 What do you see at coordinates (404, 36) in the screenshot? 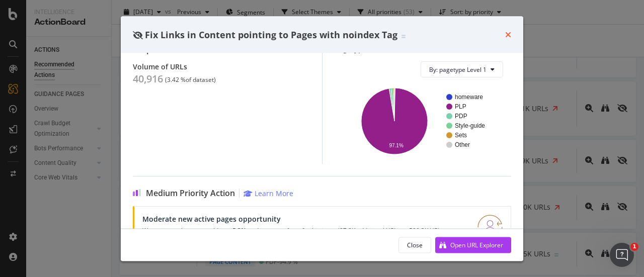
I see `img: Equal` at bounding box center [404, 36].